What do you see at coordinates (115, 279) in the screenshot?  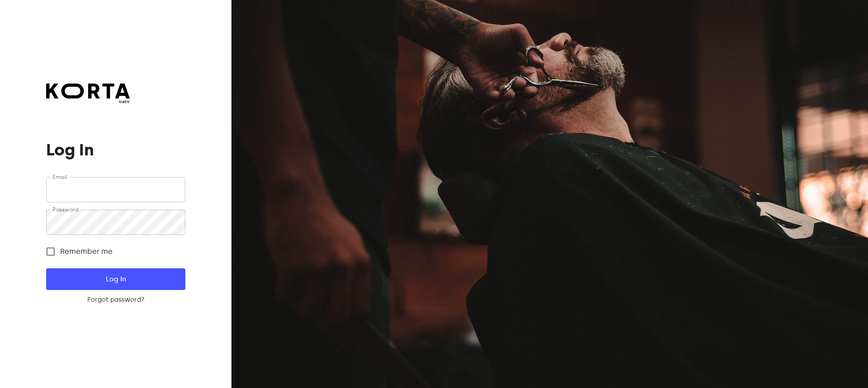 I see `button: Log In` at bounding box center [115, 279].